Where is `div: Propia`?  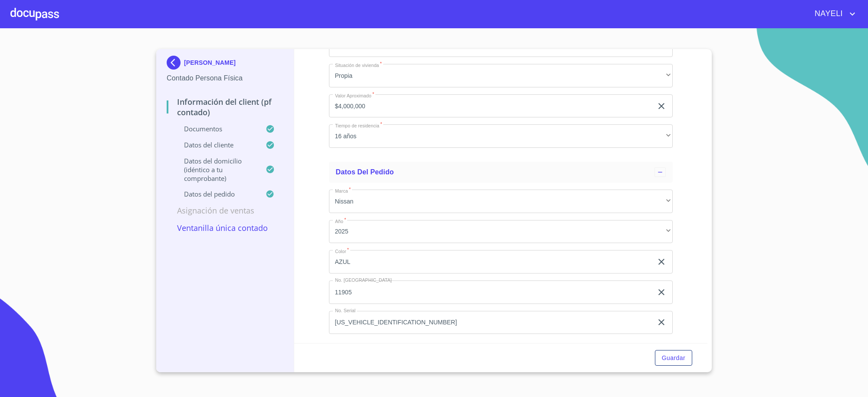
div: Propia is located at coordinates (501, 76).